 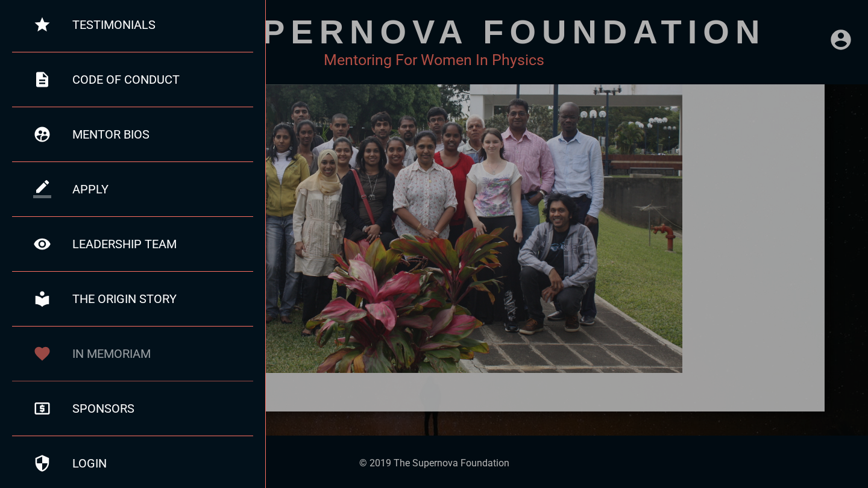 What do you see at coordinates (163, 80) in the screenshot?
I see `div: code of conduct` at bounding box center [163, 80].